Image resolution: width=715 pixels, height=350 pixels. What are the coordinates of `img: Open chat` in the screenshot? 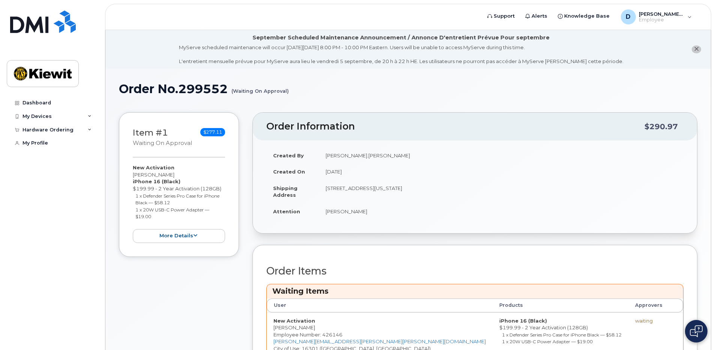 It's located at (696, 331).